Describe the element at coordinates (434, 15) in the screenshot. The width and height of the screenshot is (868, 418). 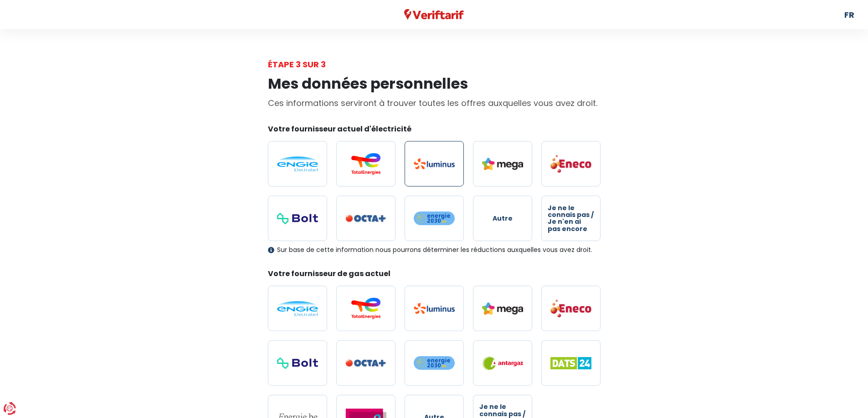
I see `img: Veriftarif logo` at that location.